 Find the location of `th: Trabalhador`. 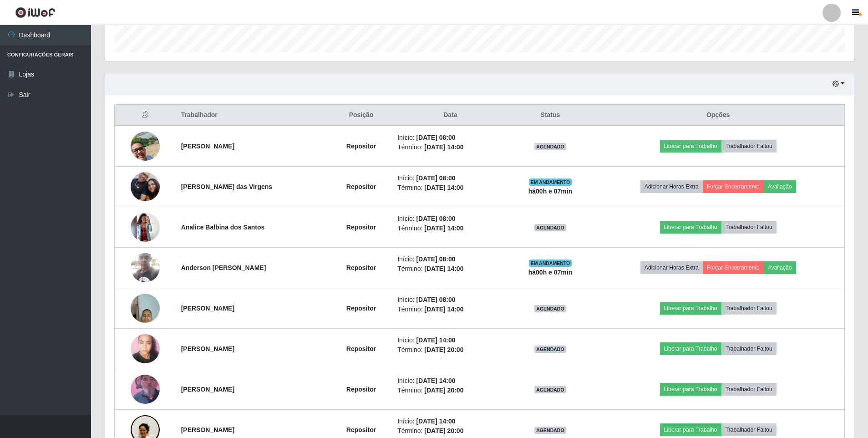

th: Trabalhador is located at coordinates (253, 115).